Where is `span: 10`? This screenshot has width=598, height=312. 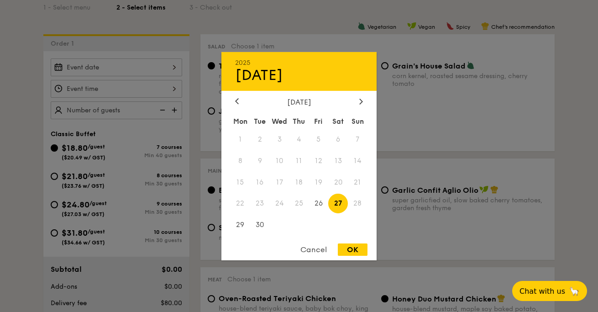
span: 10 is located at coordinates (279, 160).